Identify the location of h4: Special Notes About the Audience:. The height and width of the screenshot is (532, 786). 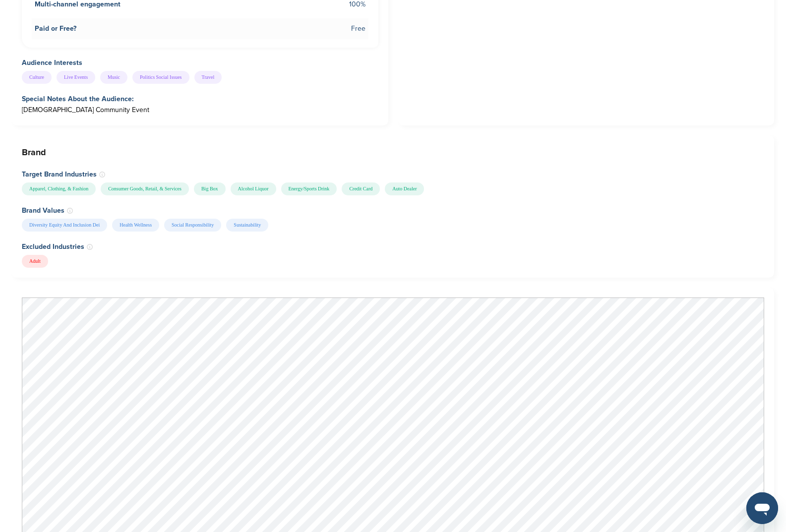
(200, 99).